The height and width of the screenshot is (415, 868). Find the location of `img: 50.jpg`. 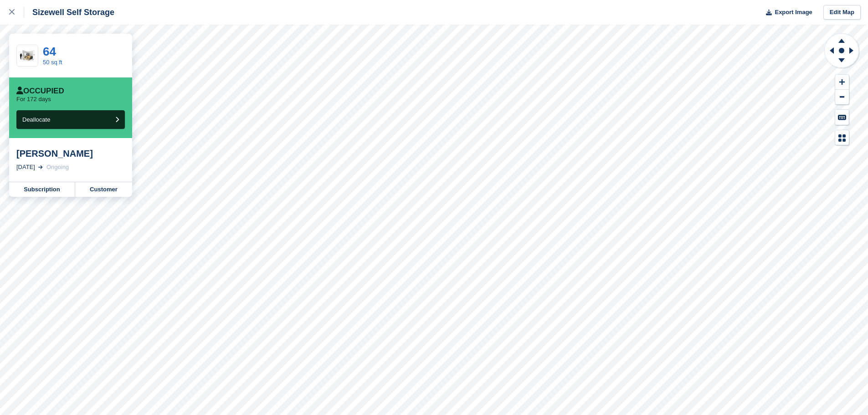

img: 50.jpg is located at coordinates (27, 56).